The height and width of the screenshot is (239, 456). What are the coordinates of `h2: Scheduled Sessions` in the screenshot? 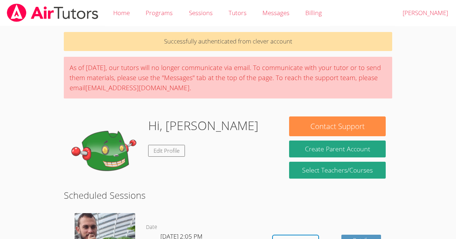 It's located at (228, 196).